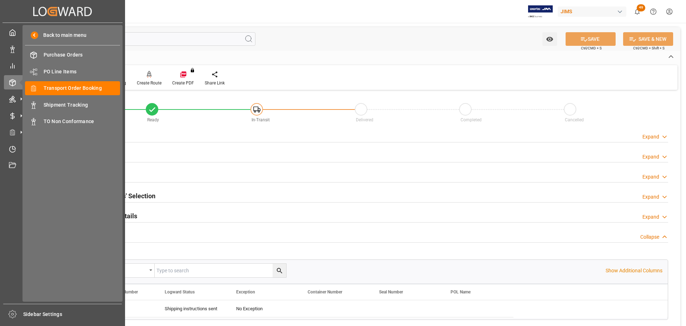 The width and height of the screenshot is (686, 326). Describe the element at coordinates (82, 71) in the screenshot. I see `span: PO Line Items` at that location.